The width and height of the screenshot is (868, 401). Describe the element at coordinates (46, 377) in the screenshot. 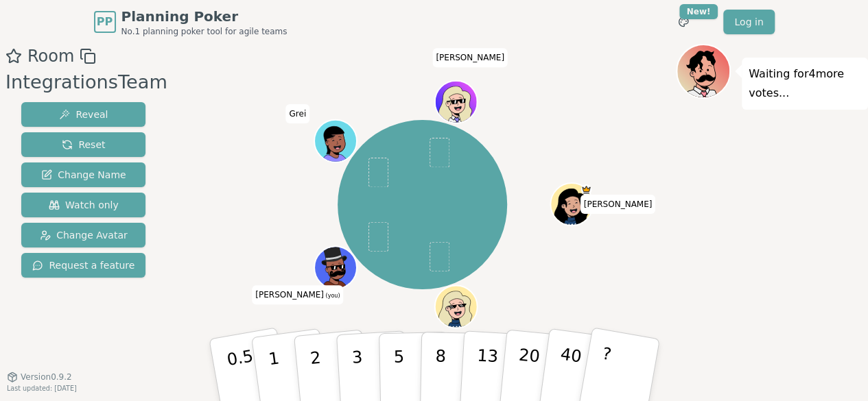

I see `span: Version 0.9.2` at that location.